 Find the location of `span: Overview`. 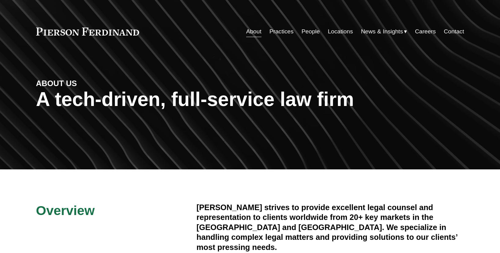

span: Overview is located at coordinates (65, 210).